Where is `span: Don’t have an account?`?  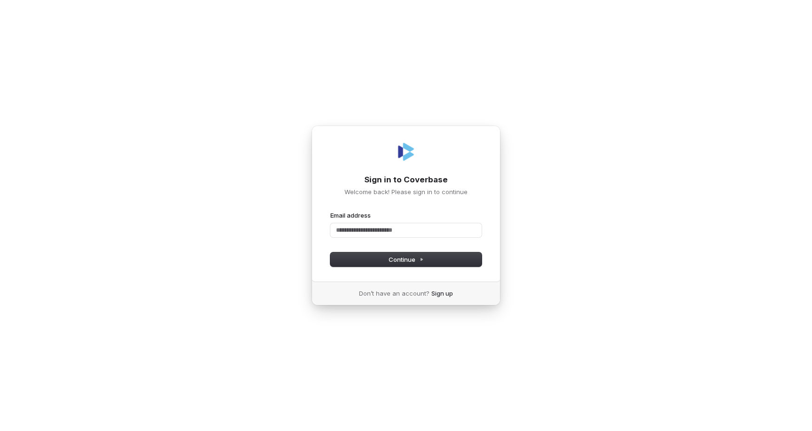
span: Don’t have an account? is located at coordinates (394, 293).